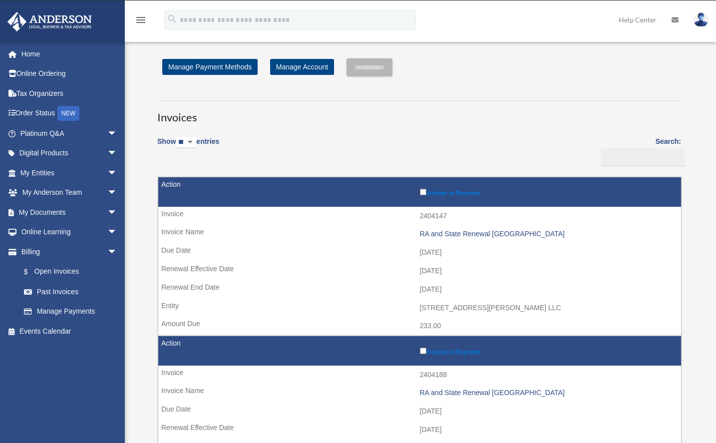 The height and width of the screenshot is (443, 716). I want to click on h3: Invoices, so click(419, 113).